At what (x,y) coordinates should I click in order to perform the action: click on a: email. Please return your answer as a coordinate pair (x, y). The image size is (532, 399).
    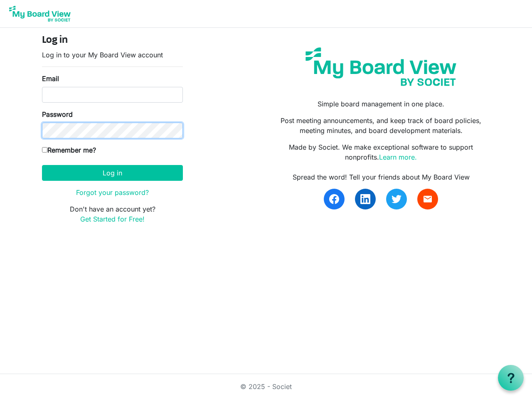
    Looking at the image, I should click on (428, 200).